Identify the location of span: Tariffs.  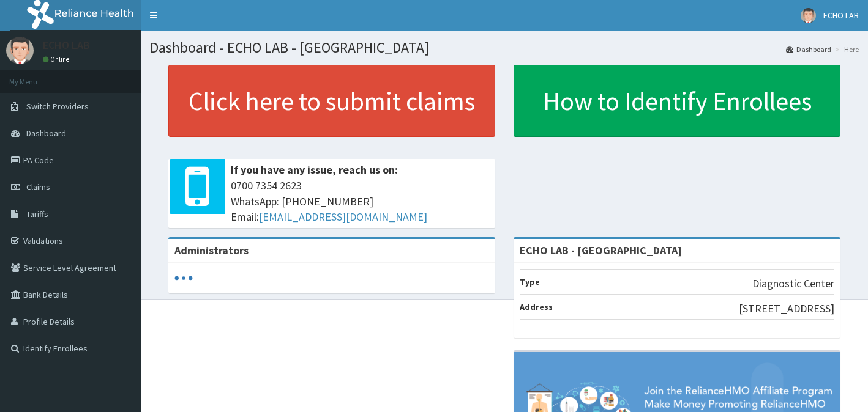
(37, 214).